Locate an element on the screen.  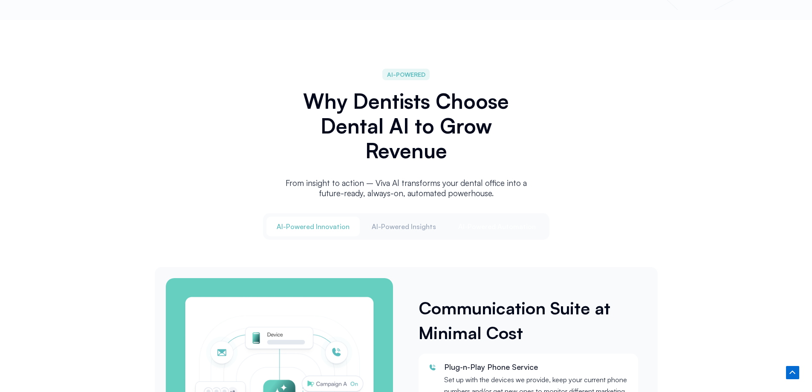
span: Plug-n-Play Phone Service is located at coordinates (491, 366).